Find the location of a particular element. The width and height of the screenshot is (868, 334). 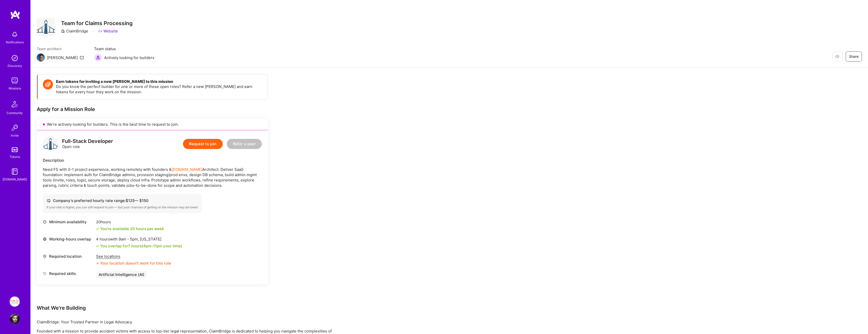

span: Team status is located at coordinates (124, 49).